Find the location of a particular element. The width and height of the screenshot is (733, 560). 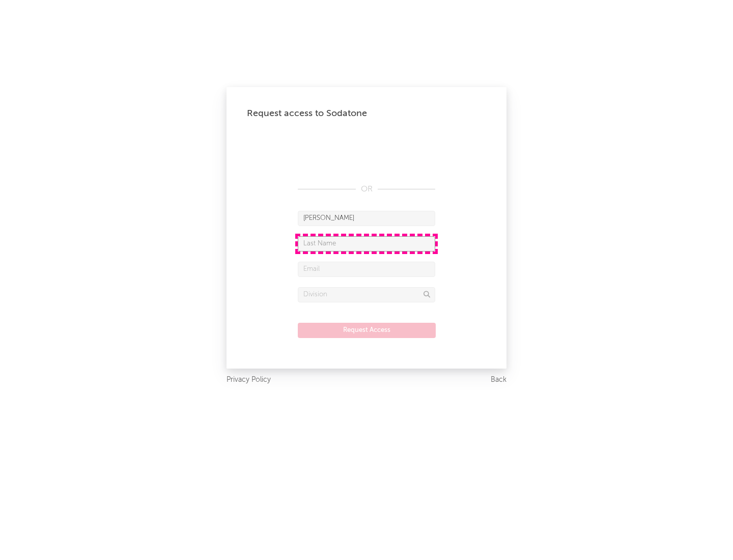

input: Email is located at coordinates (366, 269).